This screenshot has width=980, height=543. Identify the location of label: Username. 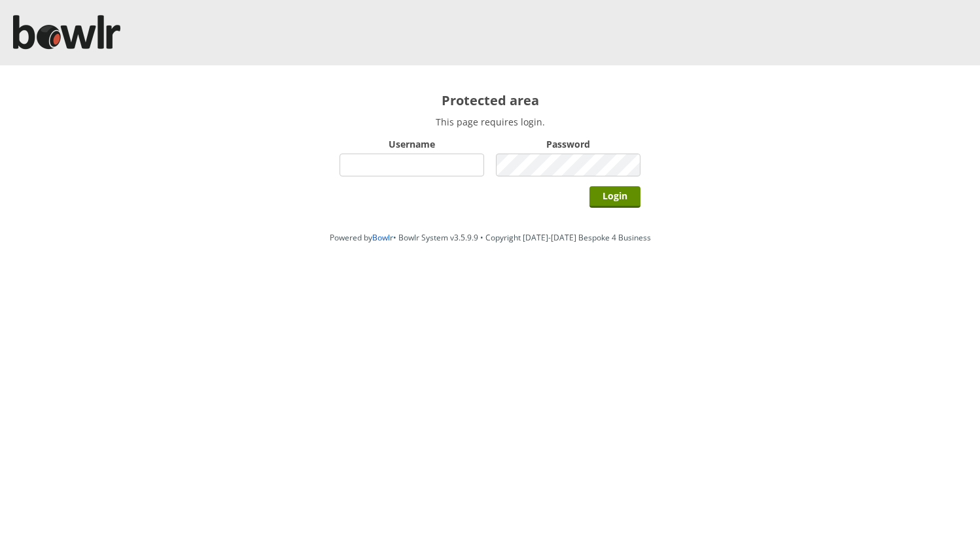
(411, 144).